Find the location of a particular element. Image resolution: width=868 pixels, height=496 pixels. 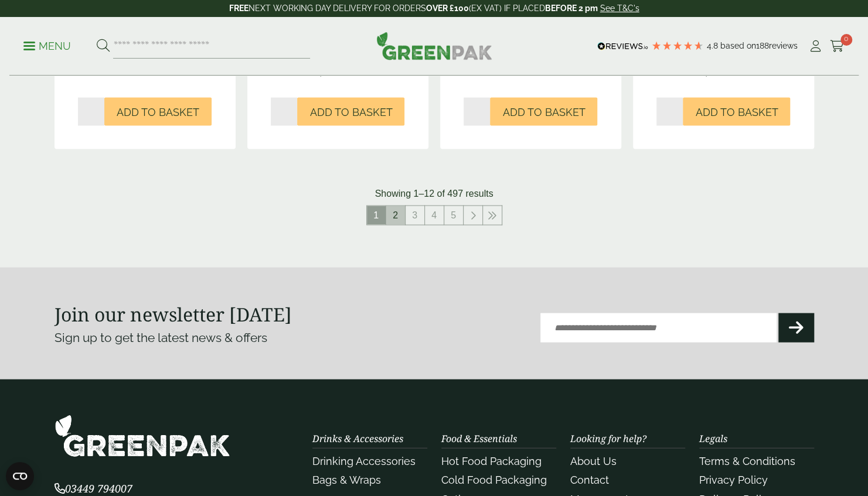

a: Contact is located at coordinates (589, 479).